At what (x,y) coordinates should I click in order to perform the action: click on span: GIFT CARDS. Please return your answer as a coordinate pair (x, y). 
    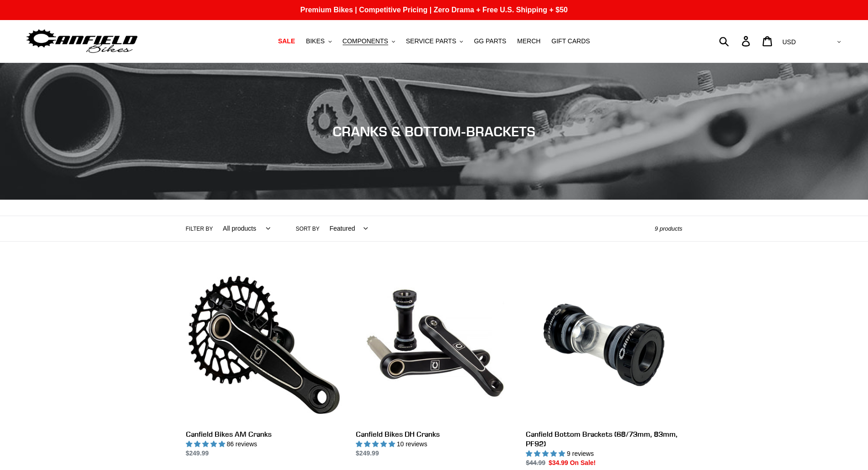
    Looking at the image, I should click on (570, 41).